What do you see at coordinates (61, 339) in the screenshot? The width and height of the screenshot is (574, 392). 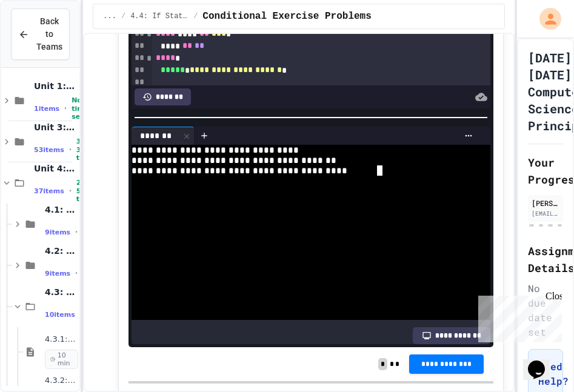 I see `span: 4.3.1: Comparison Operators` at bounding box center [61, 339].